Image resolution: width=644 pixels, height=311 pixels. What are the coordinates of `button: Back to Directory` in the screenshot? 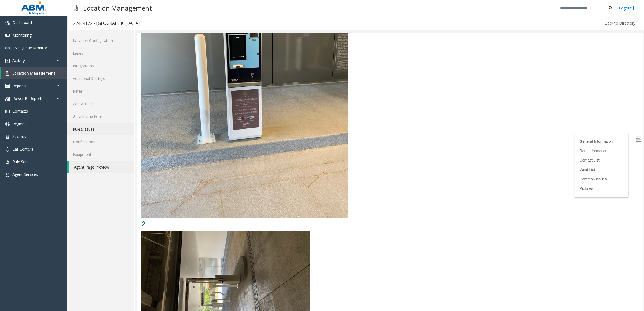 It's located at (620, 23).